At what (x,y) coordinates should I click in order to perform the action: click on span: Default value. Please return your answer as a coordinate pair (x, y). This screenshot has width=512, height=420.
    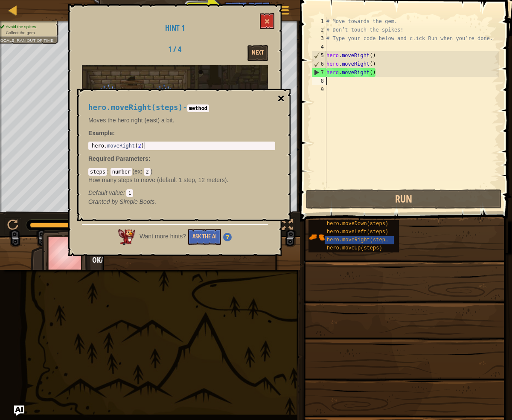
    Looking at the image, I should click on (106, 193).